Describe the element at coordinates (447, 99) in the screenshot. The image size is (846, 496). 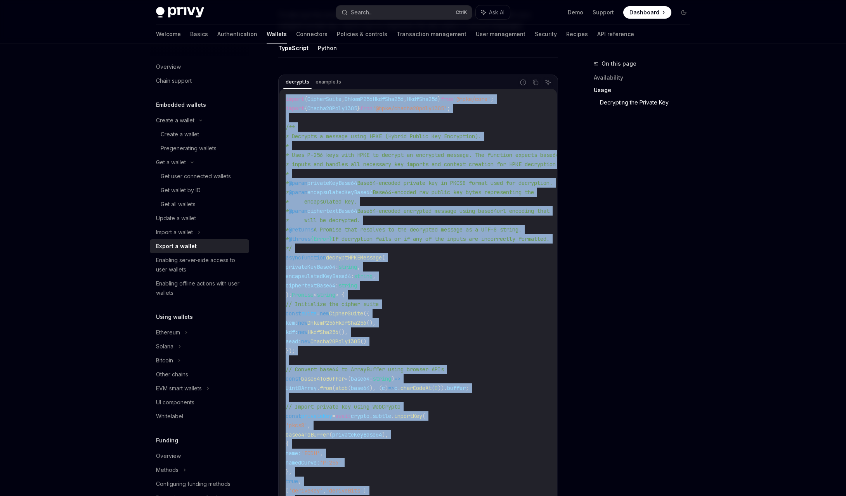
I see `span: from` at that location.